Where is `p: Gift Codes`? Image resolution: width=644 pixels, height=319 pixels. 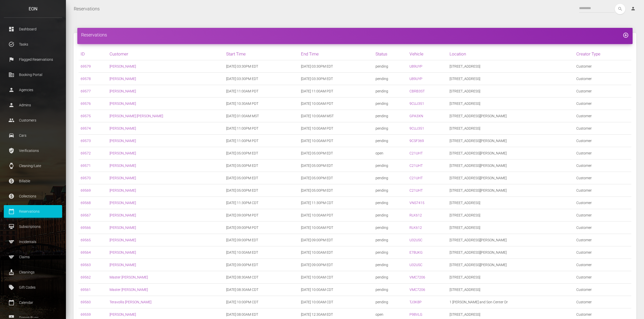
p: Gift Codes is located at coordinates (33, 287).